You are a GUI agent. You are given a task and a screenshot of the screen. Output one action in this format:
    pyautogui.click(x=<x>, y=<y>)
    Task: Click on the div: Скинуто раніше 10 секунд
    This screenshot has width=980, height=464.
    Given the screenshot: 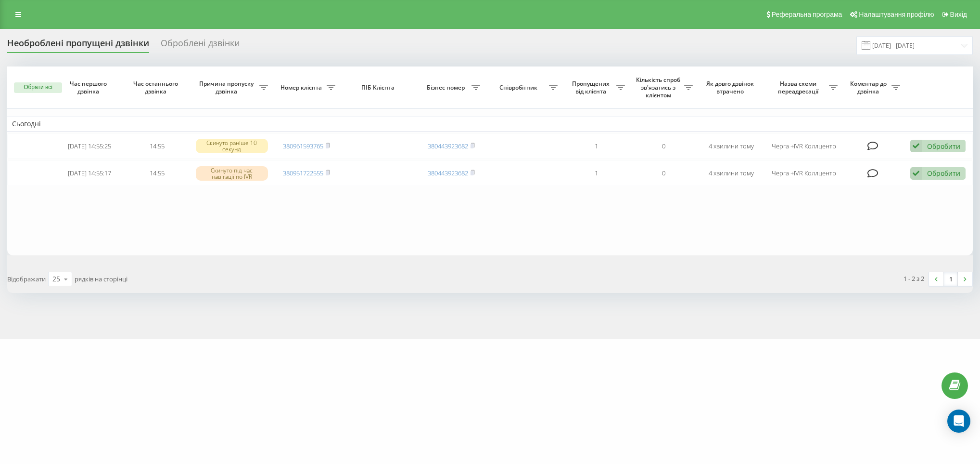 What is the action you would take?
    pyautogui.click(x=232, y=146)
    